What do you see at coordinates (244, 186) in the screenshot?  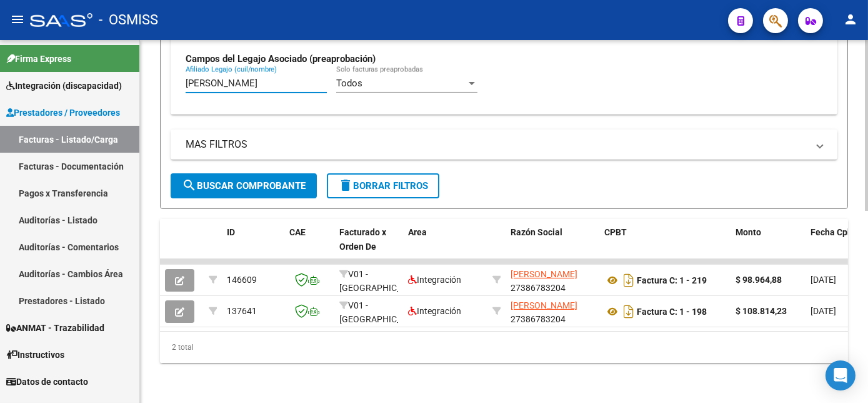 I see `span: Buscar Comprobante` at bounding box center [244, 186].